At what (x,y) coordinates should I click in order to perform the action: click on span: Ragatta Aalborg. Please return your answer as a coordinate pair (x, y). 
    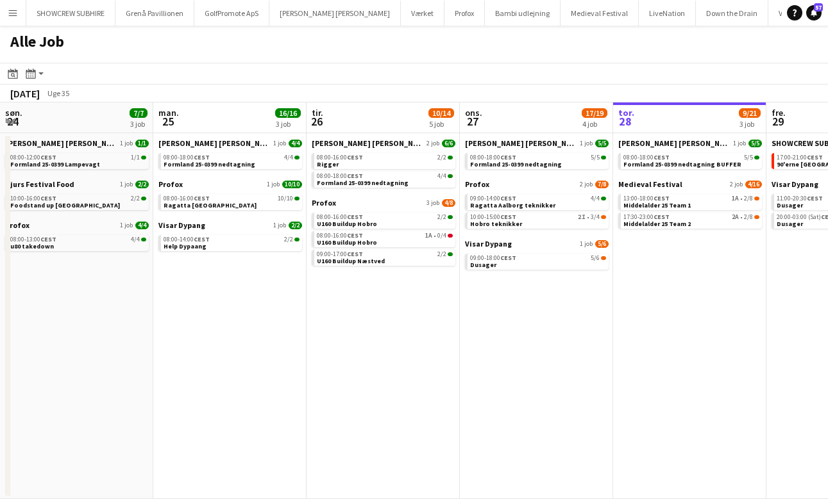
    Looking at the image, I should click on (210, 205).